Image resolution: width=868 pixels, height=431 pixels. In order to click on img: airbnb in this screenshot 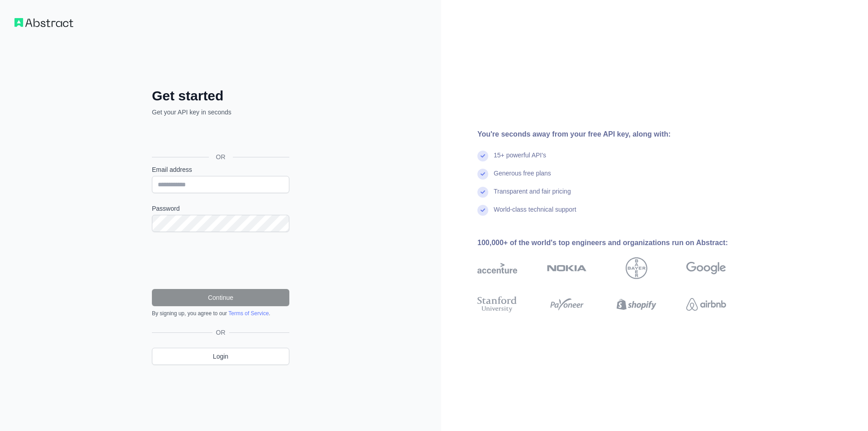, I will do `click(706, 304)`.